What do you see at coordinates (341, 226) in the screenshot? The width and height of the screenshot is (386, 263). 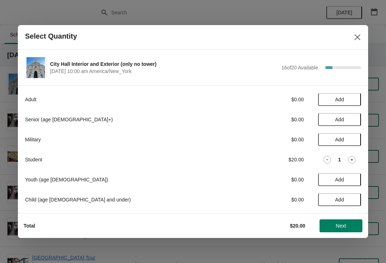 I see `button: Next` at bounding box center [341, 226].